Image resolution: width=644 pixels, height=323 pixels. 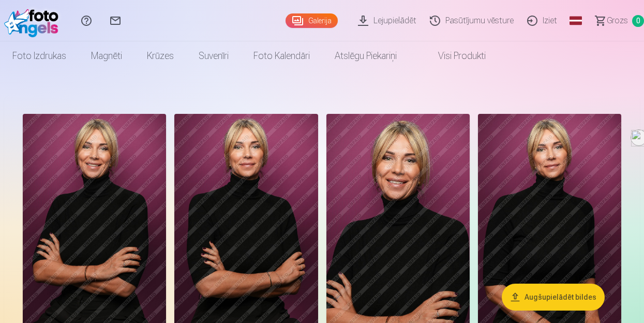 I want to click on a: Galerija, so click(x=312, y=21).